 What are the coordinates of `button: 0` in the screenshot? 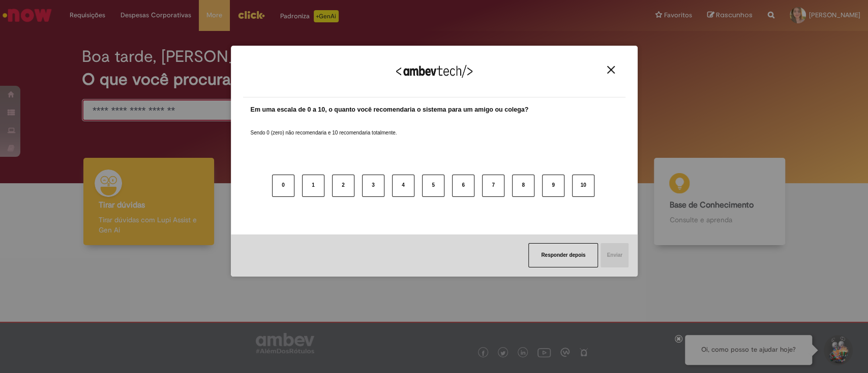 It's located at (283, 186).